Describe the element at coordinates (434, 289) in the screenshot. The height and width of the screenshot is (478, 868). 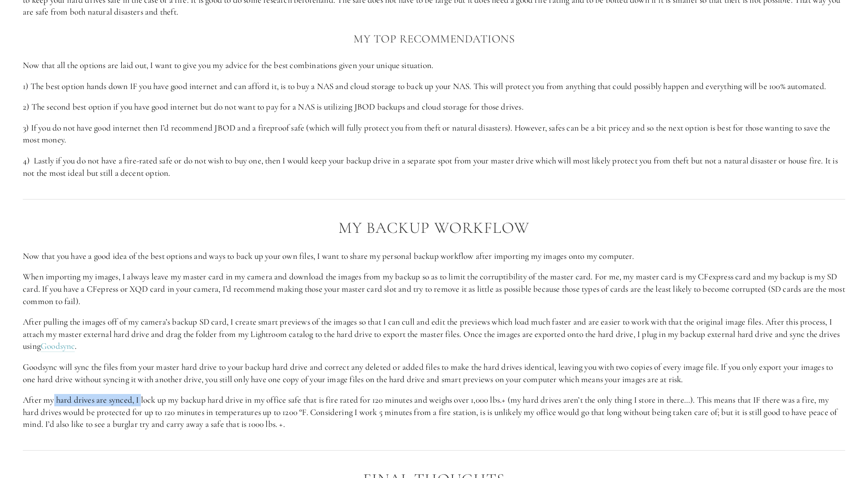
I see `p: When importing my images, I always leave my master card in my camera and download the images from...` at that location.